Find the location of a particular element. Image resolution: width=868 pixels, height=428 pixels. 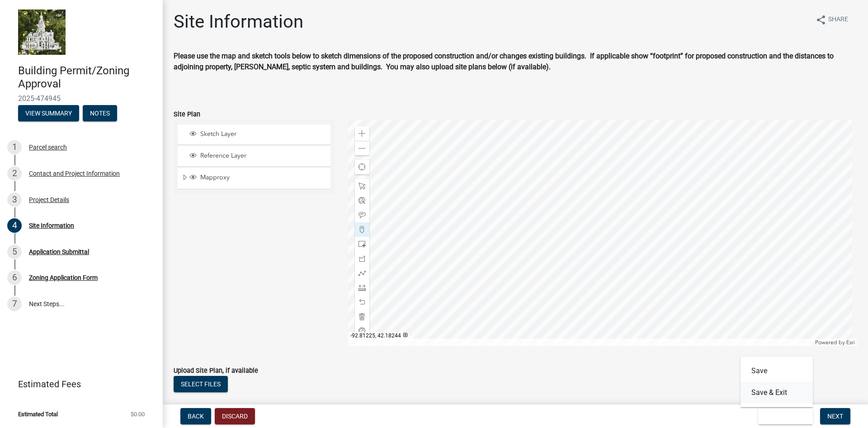

ul: Layer List is located at coordinates (254, 157).